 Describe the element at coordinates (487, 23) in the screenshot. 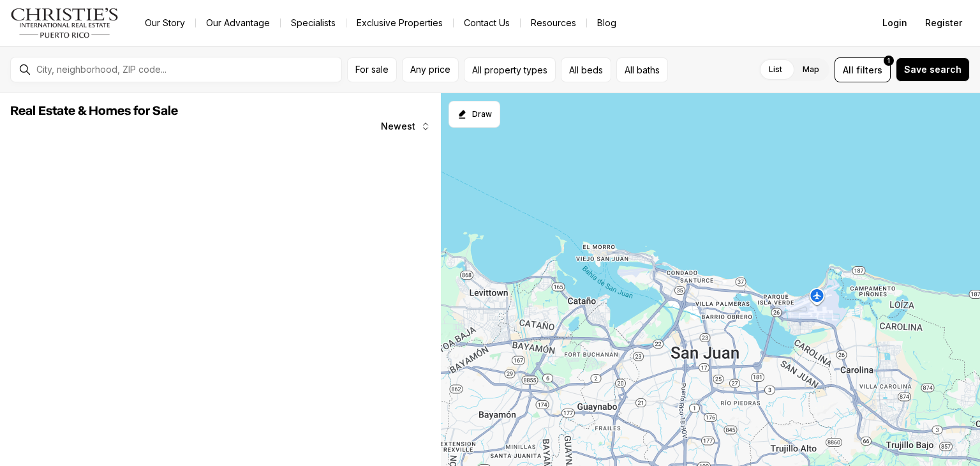

I see `button: Contact Us` at that location.